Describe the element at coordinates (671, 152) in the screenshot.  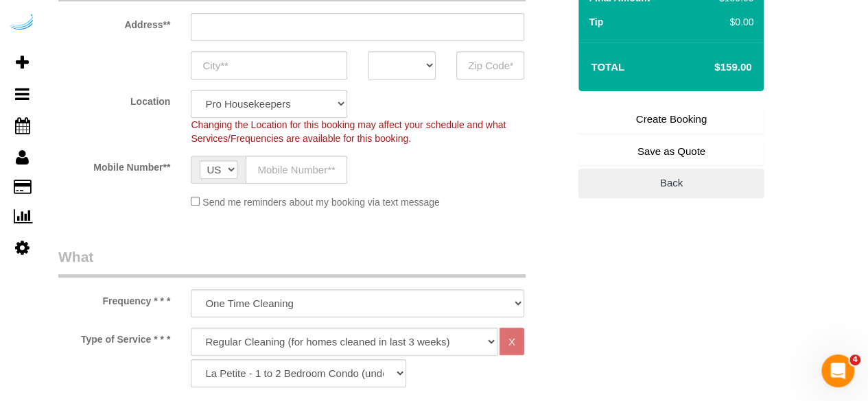
I see `a: Save as Quote` at that location.